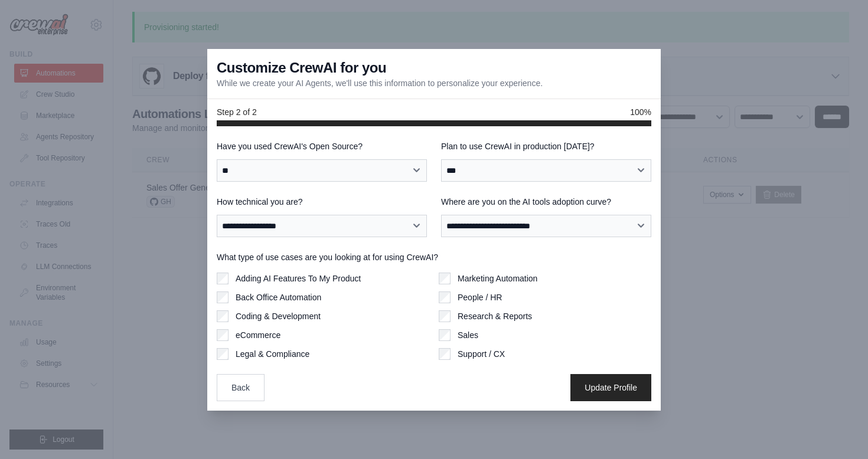 This screenshot has width=868, height=459. Describe the element at coordinates (497, 279) in the screenshot. I see `label: Marketing Automation` at that location.